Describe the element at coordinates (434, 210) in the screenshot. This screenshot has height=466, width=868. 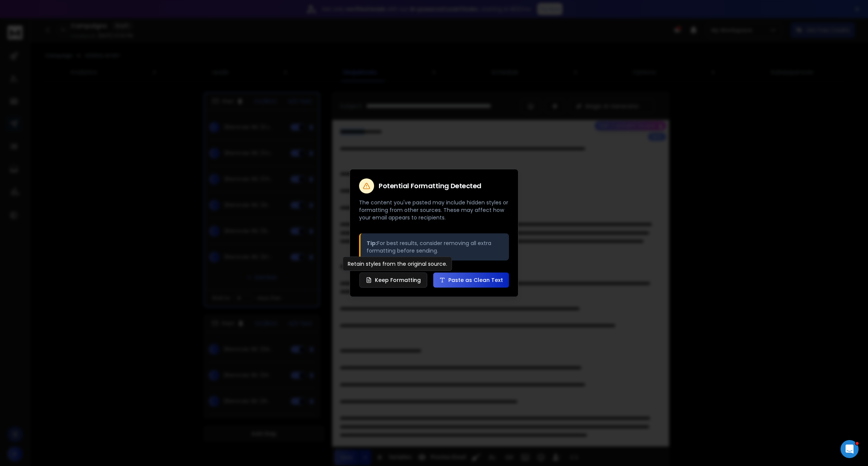
I see `p: The content you've pasted may include hidden styles or formatting from other sources. These may a...` at that location.